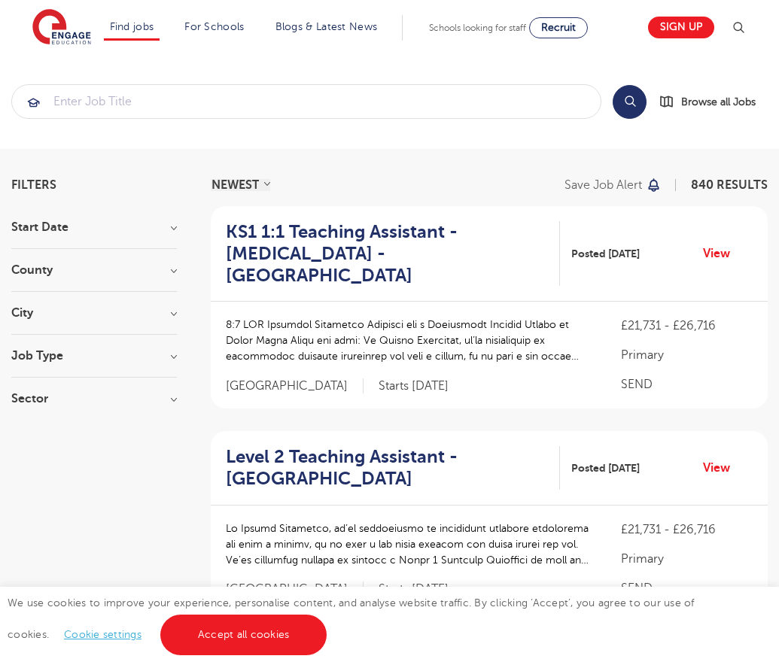 The image size is (779, 668). Describe the element at coordinates (94, 270) in the screenshot. I see `h3: County` at that location.